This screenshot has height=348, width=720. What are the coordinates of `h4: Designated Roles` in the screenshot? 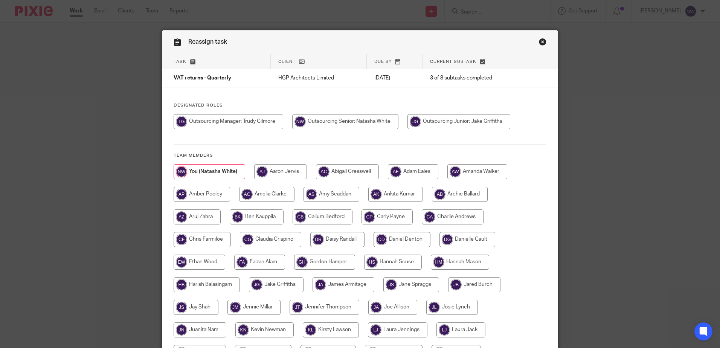 It's located at (360, 105).